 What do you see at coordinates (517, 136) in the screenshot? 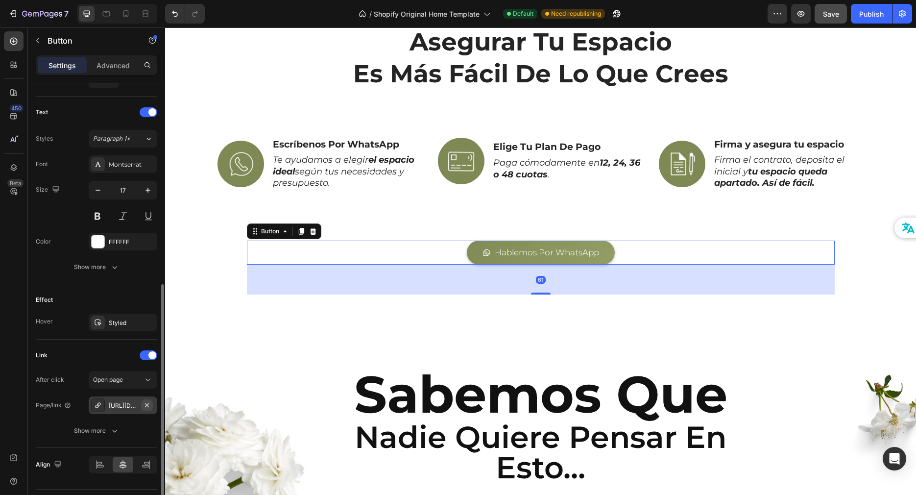
I see `img: gempages_553140890181305472-dd22b4e2-7952-4c2b-bed0-82ece1ab2e46.gif` at bounding box center [517, 136].